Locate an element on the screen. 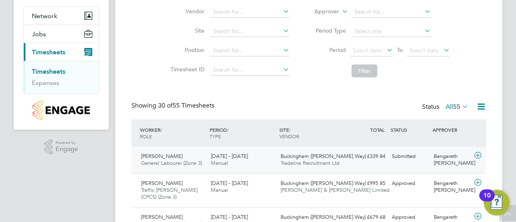 Image resolution: width=516 pixels, height=222 pixels. div: WORKER is located at coordinates (172, 133).